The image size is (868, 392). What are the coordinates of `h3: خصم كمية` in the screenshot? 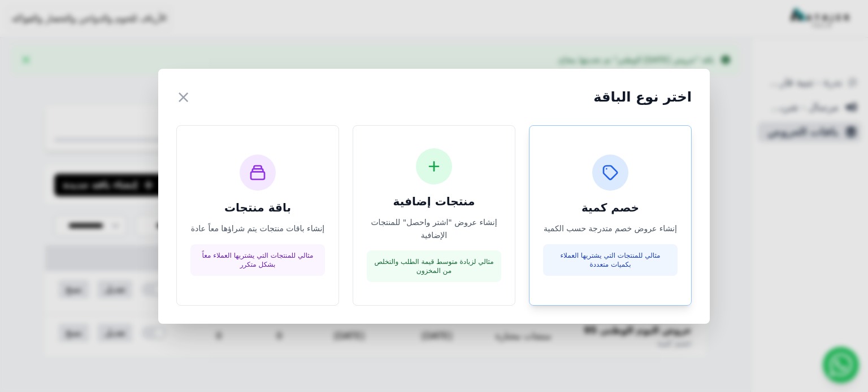 It's located at (610, 208).